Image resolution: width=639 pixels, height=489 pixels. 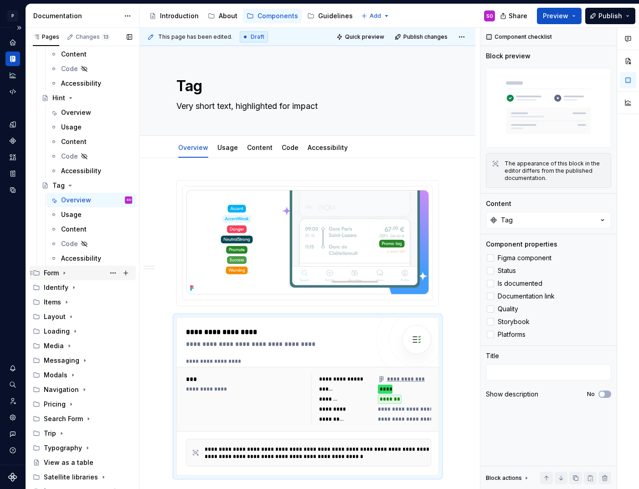 I want to click on span: Publish, so click(x=611, y=16).